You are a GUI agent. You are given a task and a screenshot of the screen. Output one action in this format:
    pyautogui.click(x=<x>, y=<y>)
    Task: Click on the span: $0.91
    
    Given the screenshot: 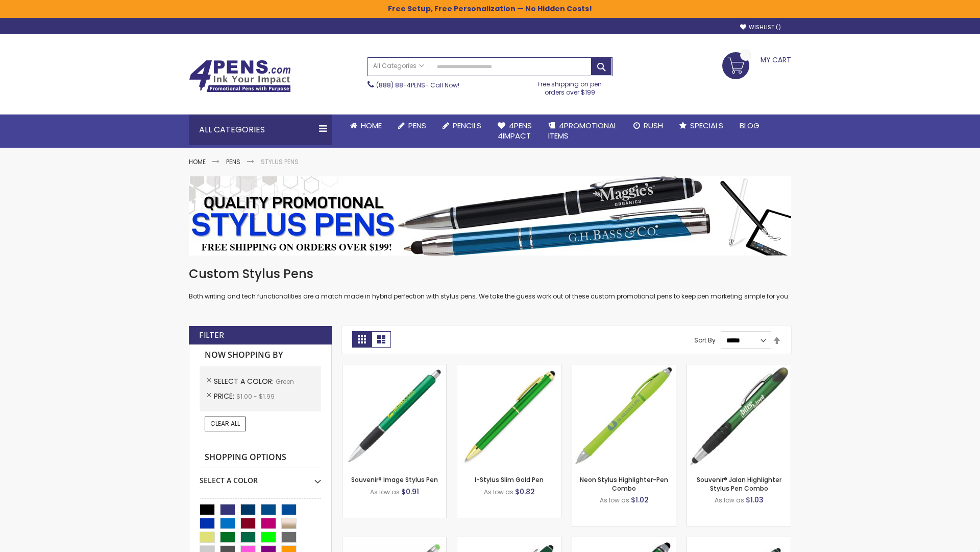 What is the action you would take?
    pyautogui.click(x=410, y=491)
    